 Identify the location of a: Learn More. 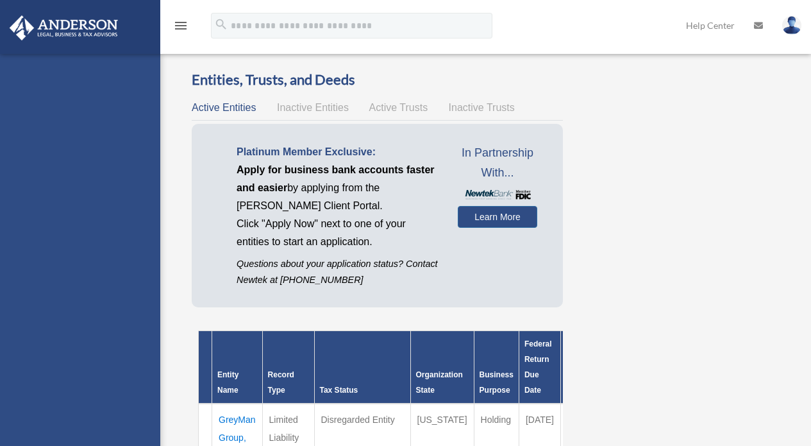
(497, 217).